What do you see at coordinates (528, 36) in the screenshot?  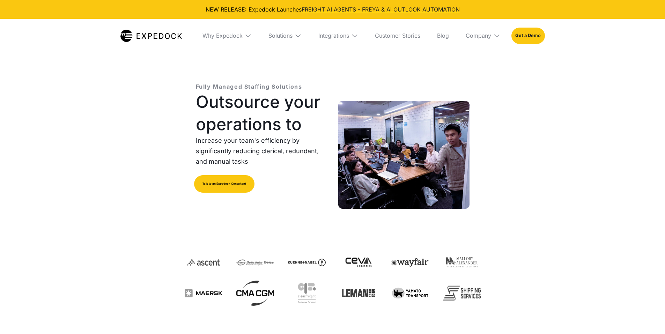 I see `a: Get a Demo` at bounding box center [528, 36].